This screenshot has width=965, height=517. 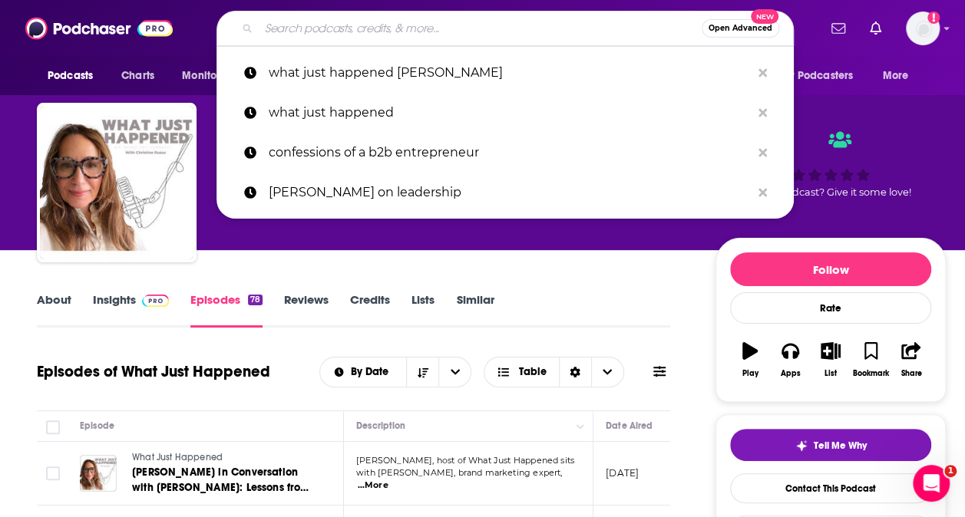 What do you see at coordinates (830, 269) in the screenshot?
I see `button: Follow` at bounding box center [830, 269].